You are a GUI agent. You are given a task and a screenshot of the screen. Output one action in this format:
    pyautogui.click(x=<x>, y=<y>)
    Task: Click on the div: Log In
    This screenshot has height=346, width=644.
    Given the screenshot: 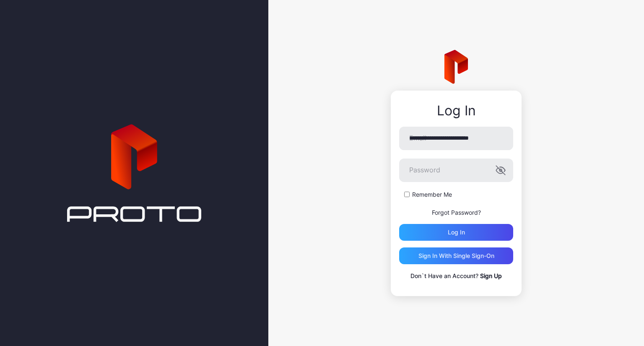 What is the action you would take?
    pyautogui.click(x=456, y=111)
    